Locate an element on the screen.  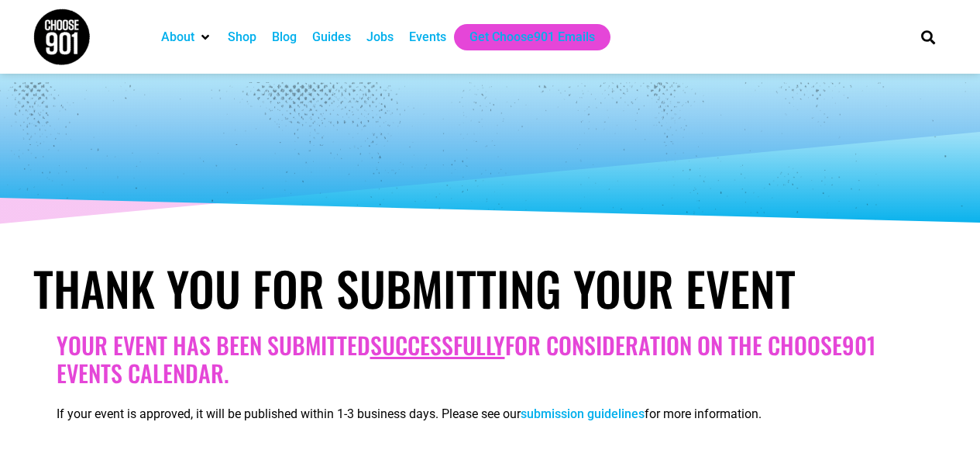
div: Shop is located at coordinates (242, 37).